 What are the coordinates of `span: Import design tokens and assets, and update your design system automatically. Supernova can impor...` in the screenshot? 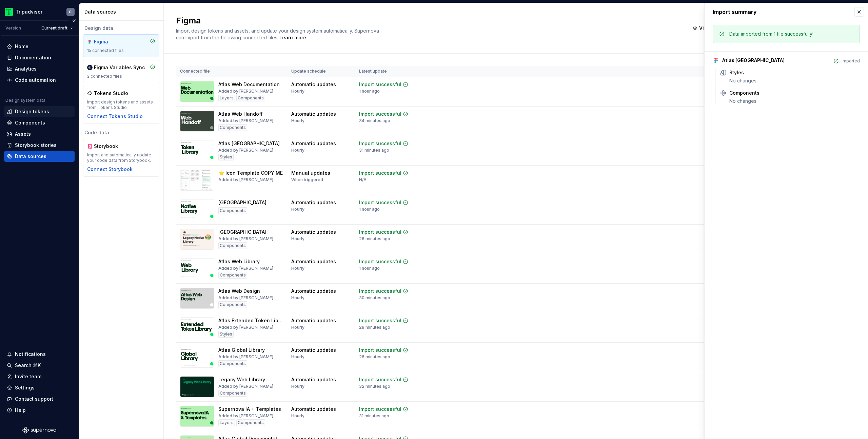 It's located at (278, 33).